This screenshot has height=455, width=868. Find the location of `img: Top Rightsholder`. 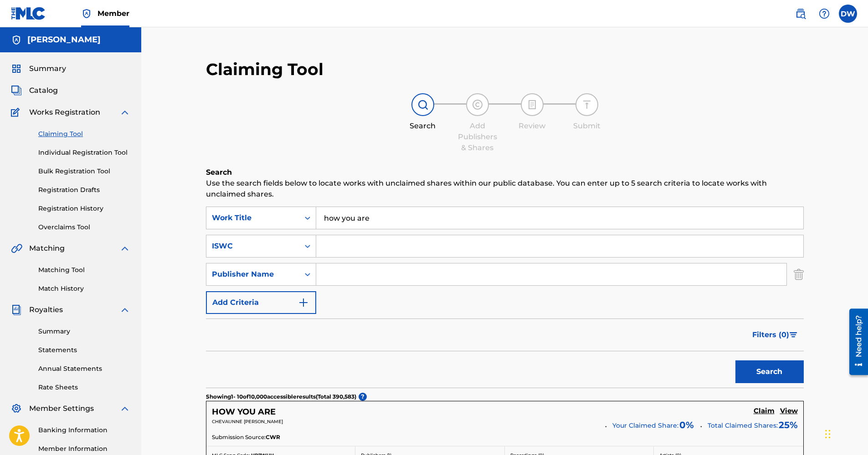

img: Top Rightsholder is located at coordinates (87, 14).